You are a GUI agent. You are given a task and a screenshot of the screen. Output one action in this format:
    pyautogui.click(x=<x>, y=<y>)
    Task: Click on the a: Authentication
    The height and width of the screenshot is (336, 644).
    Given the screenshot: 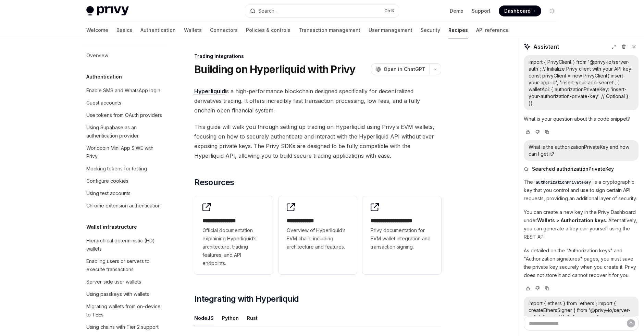 What is the action you would take?
    pyautogui.click(x=158, y=30)
    